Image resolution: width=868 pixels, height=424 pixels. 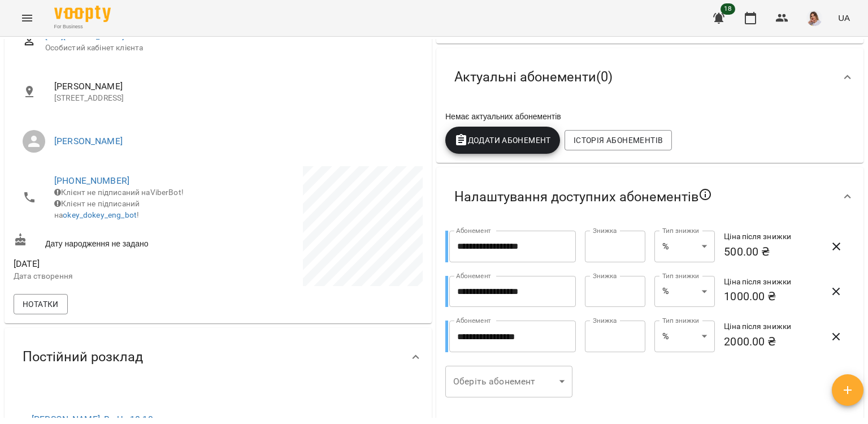 What do you see at coordinates (705, 194) in the screenshot?
I see `svg: Якщо не обрано жодного, клієнт зможе побачити всі публічні абонементи` at bounding box center [705, 194].